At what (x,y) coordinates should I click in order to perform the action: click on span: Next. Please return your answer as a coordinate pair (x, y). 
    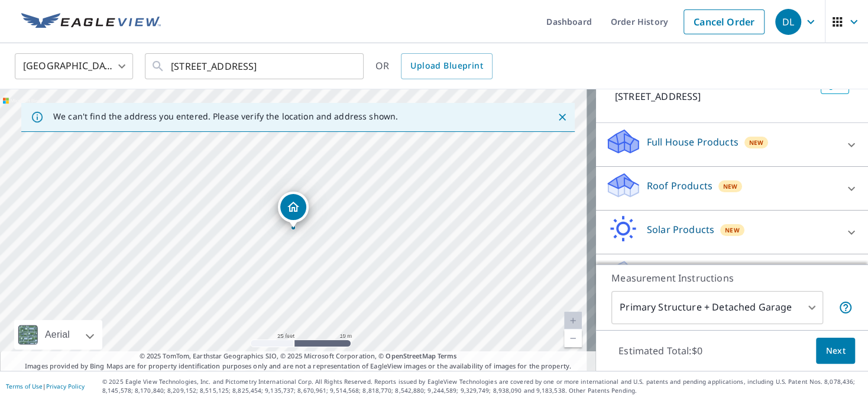
    Looking at the image, I should click on (835, 351).